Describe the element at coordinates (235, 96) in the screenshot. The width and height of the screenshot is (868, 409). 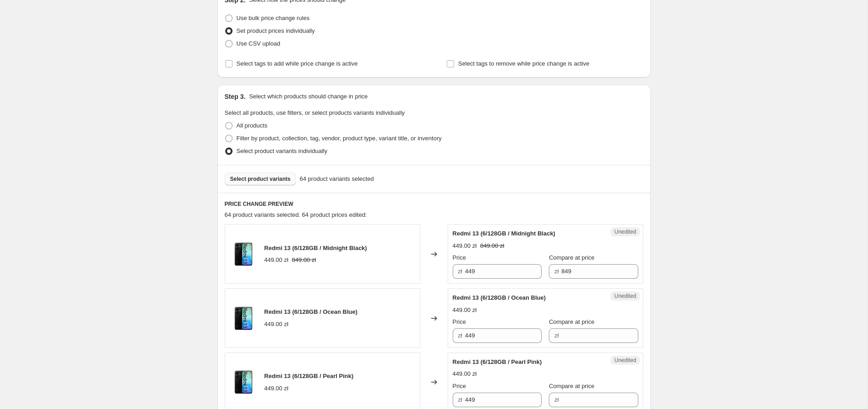
I see `h2: Step 3.` at that location.